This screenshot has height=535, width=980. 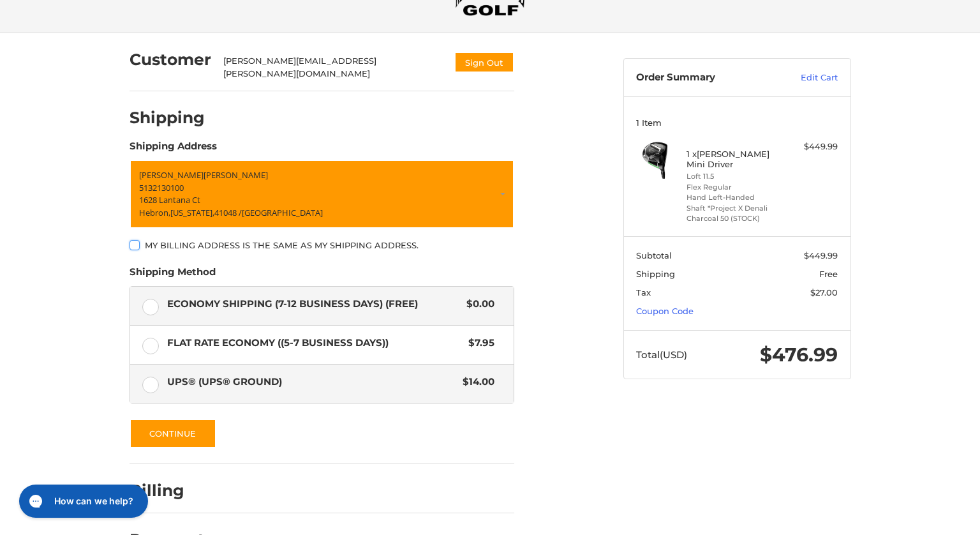 What do you see at coordinates (71, 21) in the screenshot?
I see `button: Open gorgias live chat` at bounding box center [71, 21].